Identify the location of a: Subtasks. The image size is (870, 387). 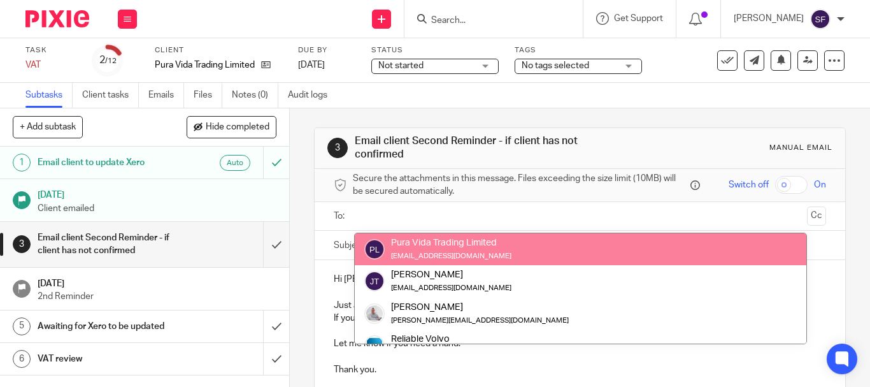
(49, 95).